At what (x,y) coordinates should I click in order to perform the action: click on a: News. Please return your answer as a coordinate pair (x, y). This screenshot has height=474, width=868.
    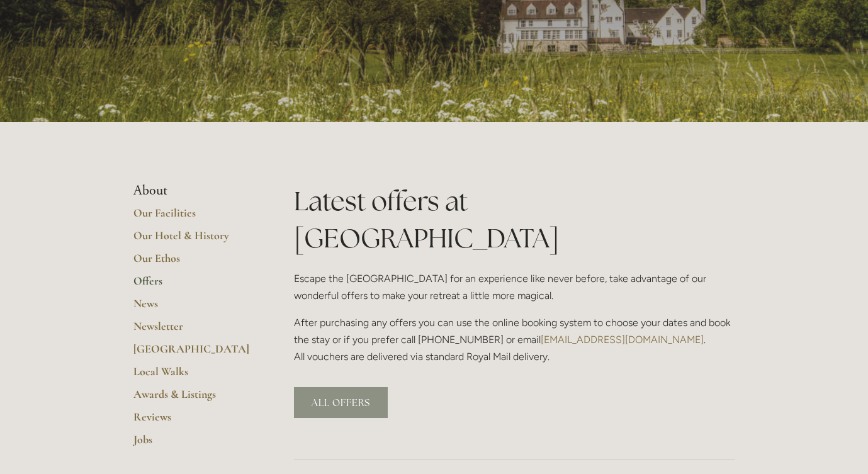
    Looking at the image, I should click on (194, 308).